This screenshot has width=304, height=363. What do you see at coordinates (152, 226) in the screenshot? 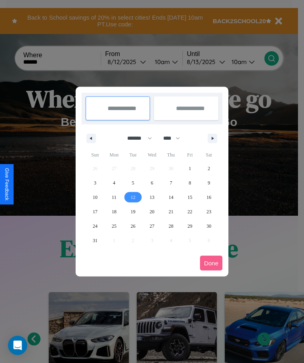
I see `span: 27` at bounding box center [152, 226].